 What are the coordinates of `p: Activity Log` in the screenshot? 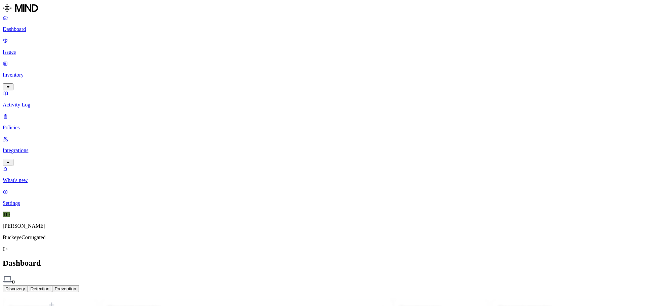 It's located at (323, 105).